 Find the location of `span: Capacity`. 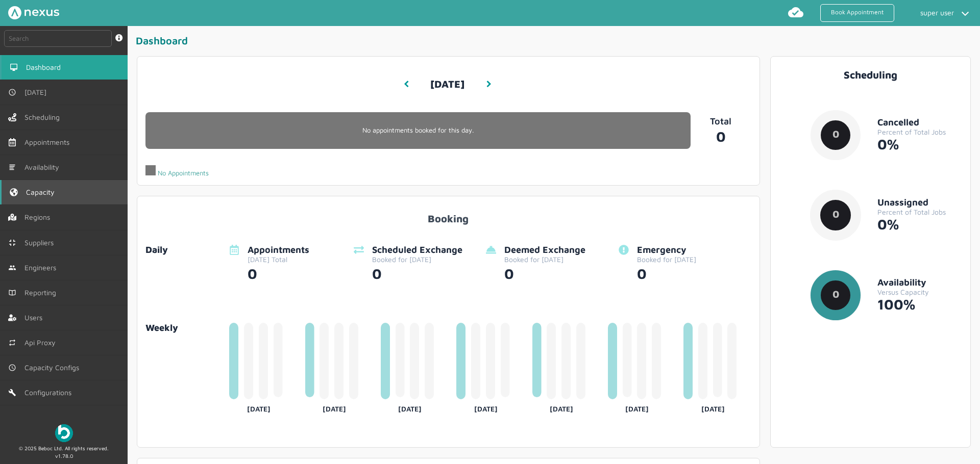

span: Capacity is located at coordinates (43, 192).